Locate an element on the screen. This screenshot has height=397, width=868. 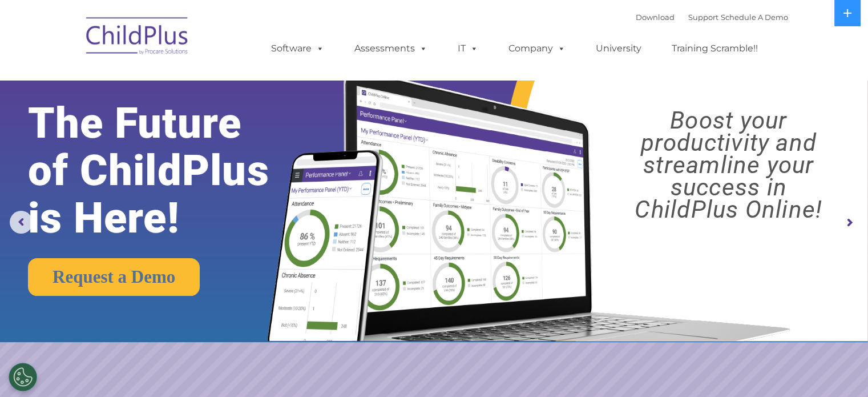
a: Assessments is located at coordinates (391, 48).